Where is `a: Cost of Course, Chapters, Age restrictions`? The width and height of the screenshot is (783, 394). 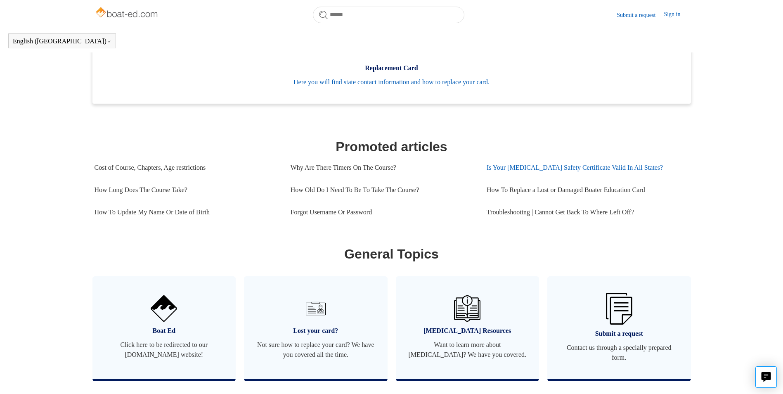
a: Cost of Course, Chapters, Age restrictions is located at coordinates (186, 168).